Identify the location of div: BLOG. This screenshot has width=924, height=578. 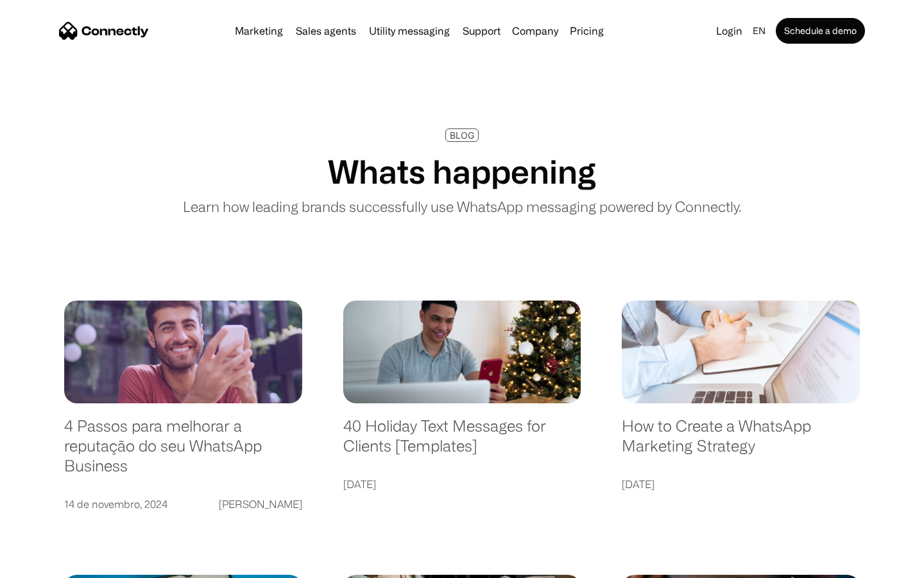
(462, 135).